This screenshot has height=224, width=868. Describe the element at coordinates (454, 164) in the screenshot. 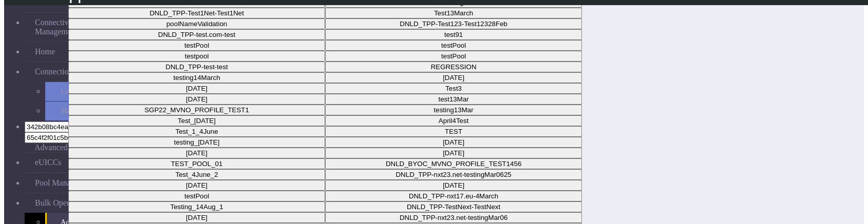

I see `button: DNLD_BYOC_MVNO_PROFILE_TEST1456` at that location.